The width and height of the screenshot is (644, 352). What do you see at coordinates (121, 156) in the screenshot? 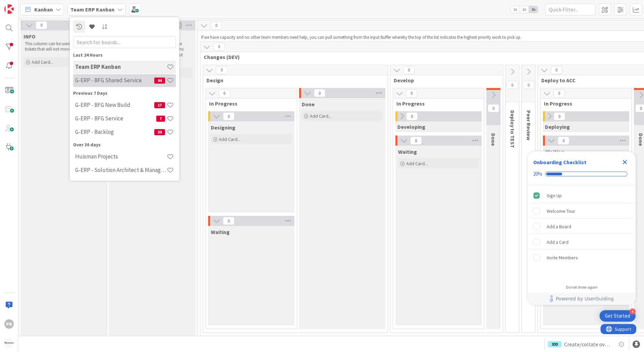
I see `h4: Huisman Projects` at bounding box center [121, 156].